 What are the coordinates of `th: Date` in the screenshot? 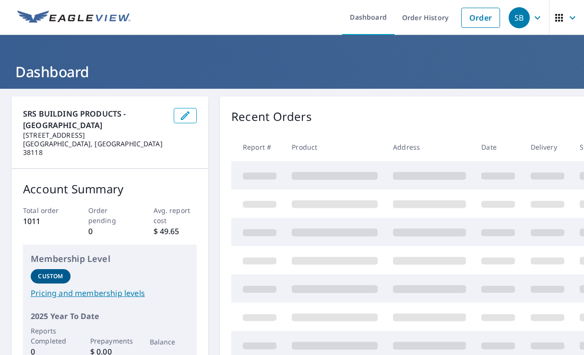 It's located at (498, 147).